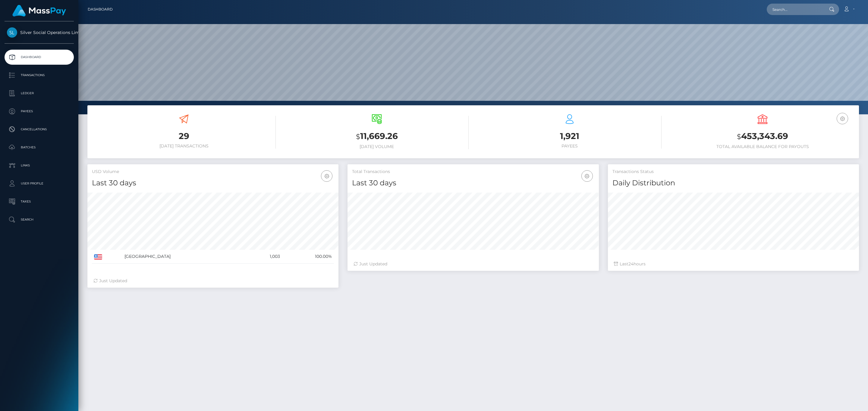 This screenshot has height=411, width=868. What do you see at coordinates (795, 9) in the screenshot?
I see `input: Search...` at bounding box center [795, 9].